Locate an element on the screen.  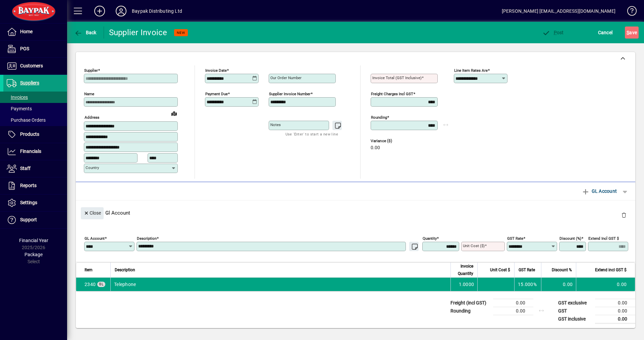
mat-hint: Use 'Enter' to start a new line is located at coordinates (311, 134).